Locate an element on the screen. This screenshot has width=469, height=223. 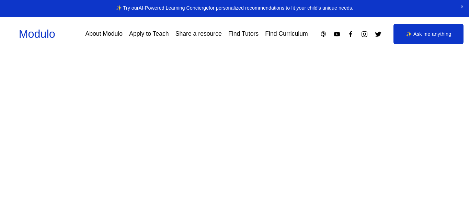
a: ✨ Ask me anything is located at coordinates (429, 34).